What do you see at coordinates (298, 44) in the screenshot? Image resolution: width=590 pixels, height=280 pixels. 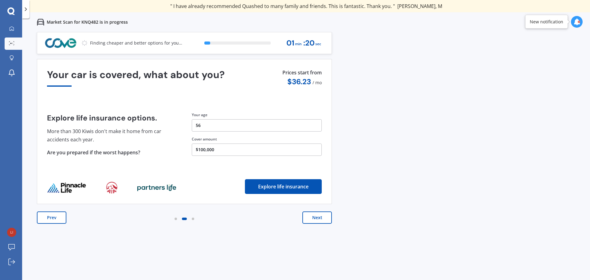 I see `span: min` at bounding box center [298, 44].